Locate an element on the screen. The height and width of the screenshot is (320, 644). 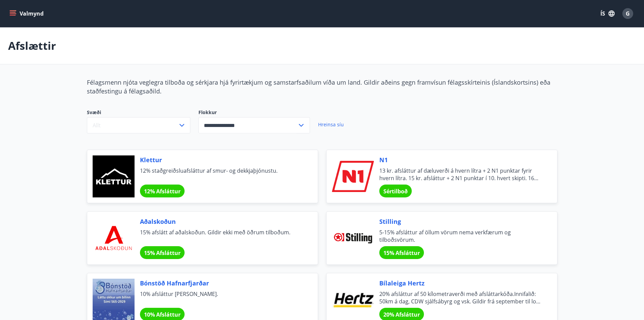
span: Bónstöð Hafnarfjarðar is located at coordinates (221, 283).